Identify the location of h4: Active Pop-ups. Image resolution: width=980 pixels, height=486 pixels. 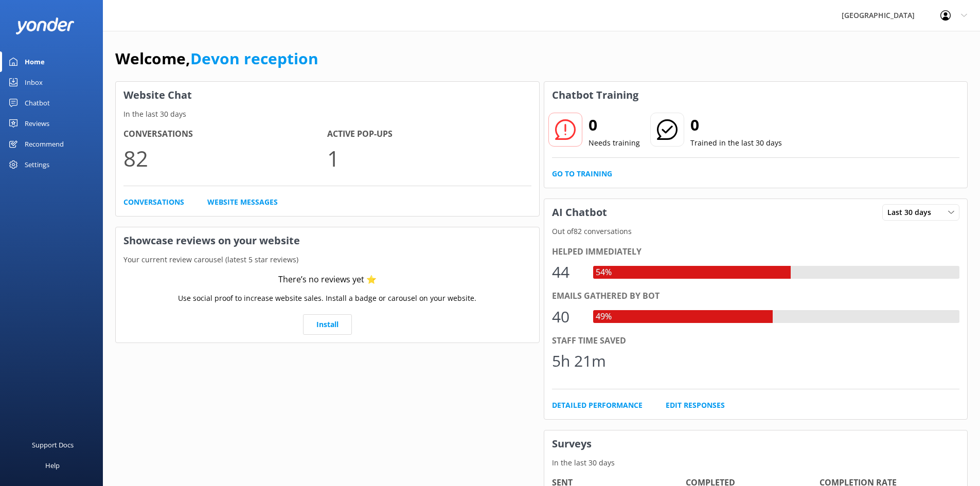
(429, 134).